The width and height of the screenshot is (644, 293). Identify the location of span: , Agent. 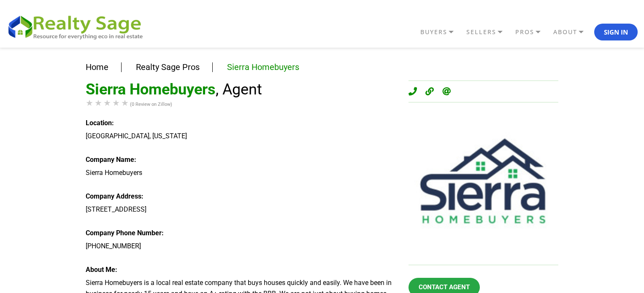
(239, 89).